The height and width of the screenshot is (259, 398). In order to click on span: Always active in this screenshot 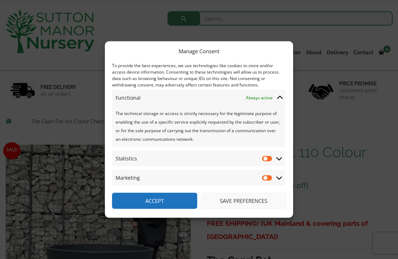, I will do `click(259, 98)`.